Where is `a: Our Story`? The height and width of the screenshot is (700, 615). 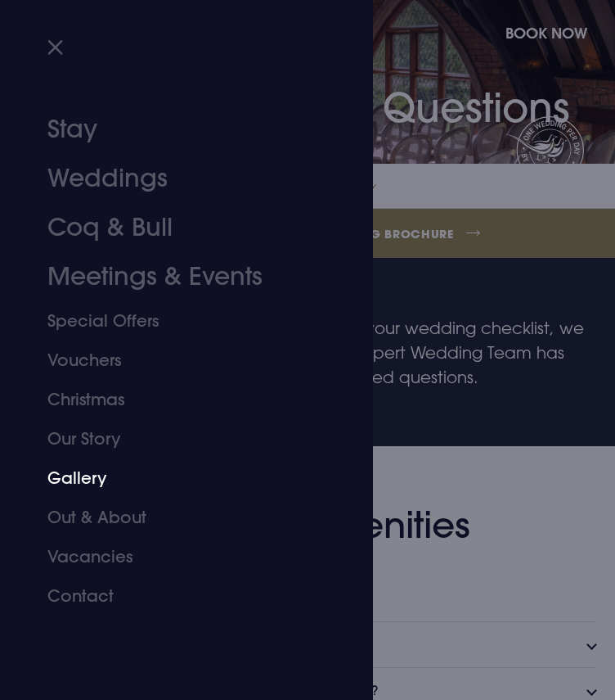
a: Our Story is located at coordinates (177, 439).